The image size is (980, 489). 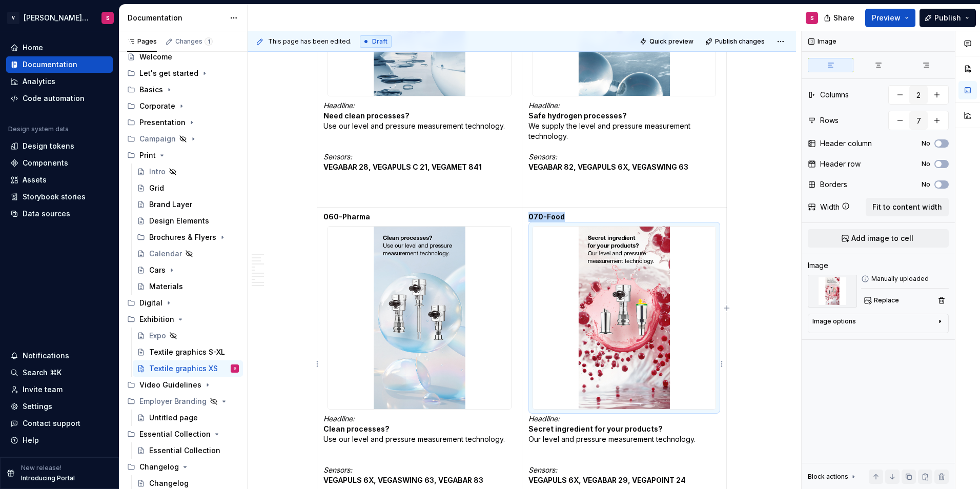 What do you see at coordinates (151, 303) in the screenshot?
I see `div: Digital` at bounding box center [151, 303].